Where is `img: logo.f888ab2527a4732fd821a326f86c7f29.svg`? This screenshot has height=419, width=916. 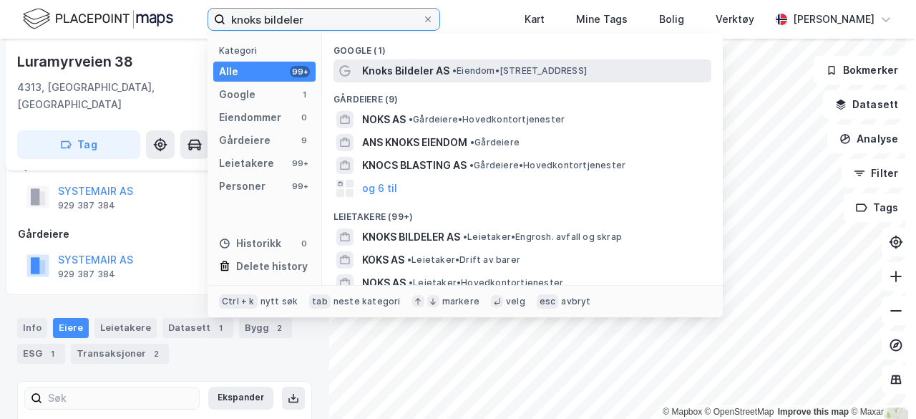
img: logo.f888ab2527a4732fd821a326f86c7f29.svg is located at coordinates (98, 19).